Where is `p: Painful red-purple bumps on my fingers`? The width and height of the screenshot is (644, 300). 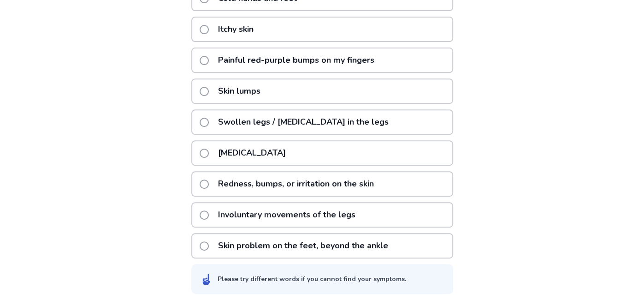
p: Painful red-purple bumps on my fingers is located at coordinates (296, 60).